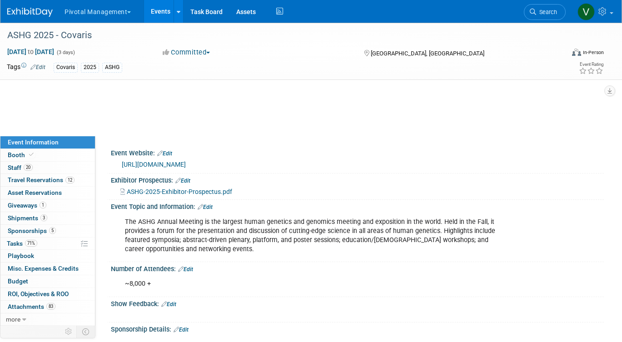 The height and width of the screenshot is (342, 622). I want to click on div: Event Topic and Information:, so click(357, 206).